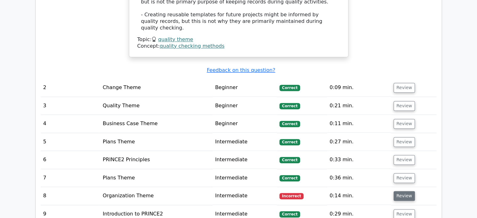  Describe the element at coordinates (71, 88) in the screenshot. I see `td: 2` at that location.